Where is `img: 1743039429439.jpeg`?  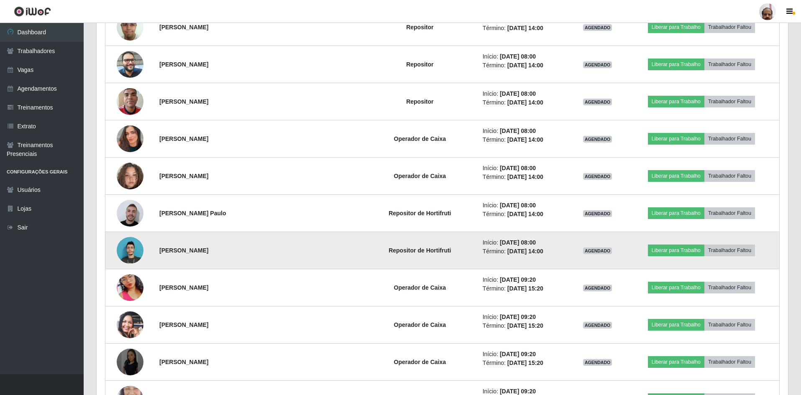 img: 1743039429439.jpeg is located at coordinates (130, 288).